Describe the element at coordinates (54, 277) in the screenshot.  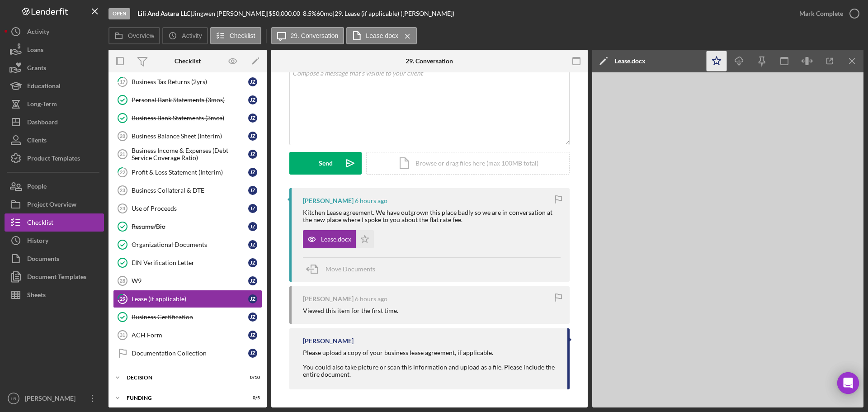
I see `button: Document Templates` at that location.